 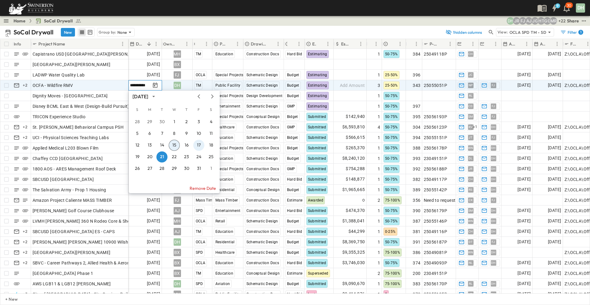 What do you see at coordinates (265, 96) in the screenshot?
I see `span: Design Development` at bounding box center [265, 96].